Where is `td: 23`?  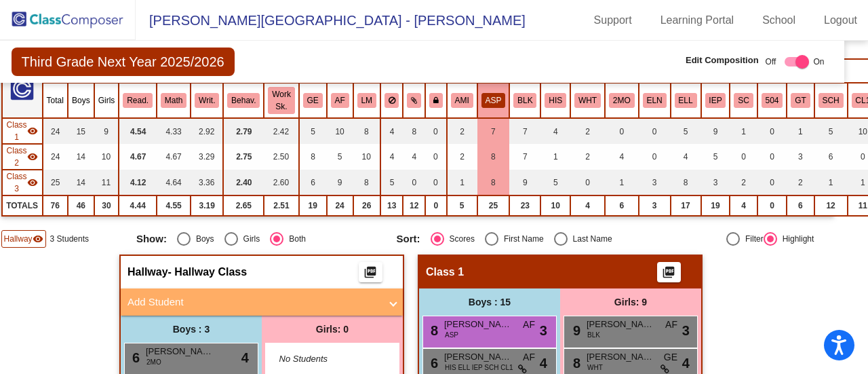
td: 23 is located at coordinates (525, 206).